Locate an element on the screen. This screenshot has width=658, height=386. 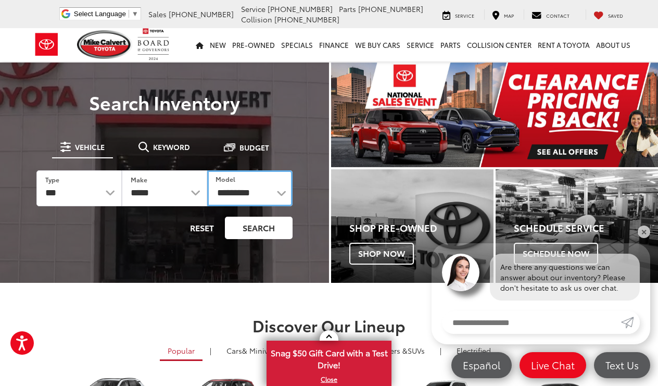
a: Cars is located at coordinates (251, 350).